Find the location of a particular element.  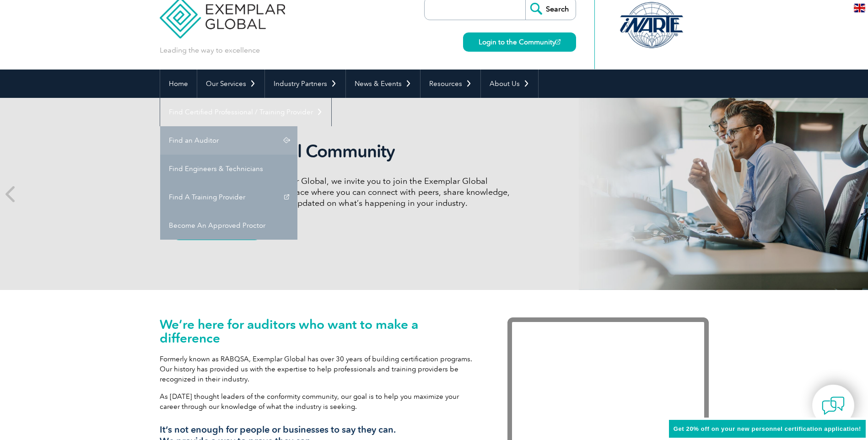

a: Find Engineers & Technicians is located at coordinates (229, 169).